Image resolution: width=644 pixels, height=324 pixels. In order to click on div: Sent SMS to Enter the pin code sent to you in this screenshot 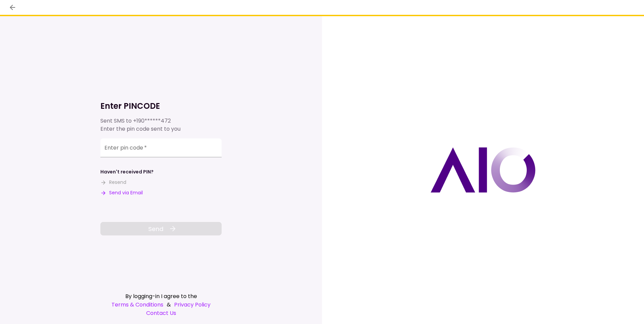, I will do `click(161, 125)`.